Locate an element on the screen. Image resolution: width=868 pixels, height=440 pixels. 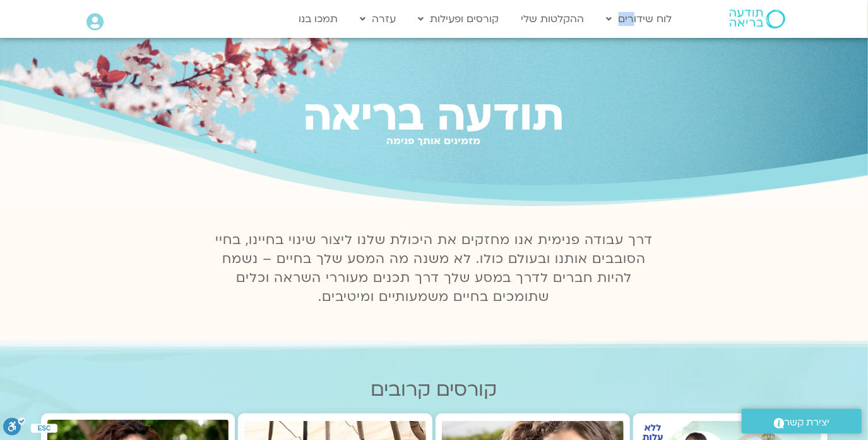
a: תמכו בנו is located at coordinates (319, 19).